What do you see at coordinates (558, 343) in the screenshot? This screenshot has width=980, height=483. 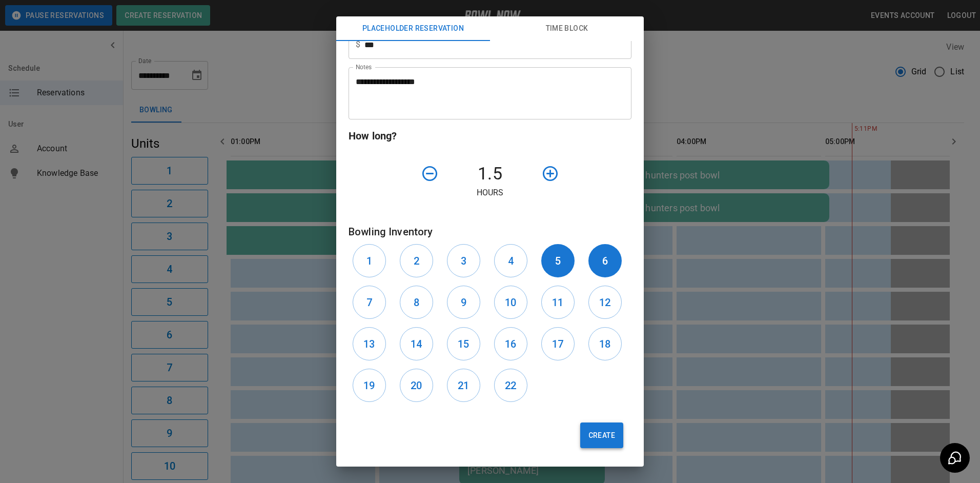 I see `button: 17` at bounding box center [558, 343].